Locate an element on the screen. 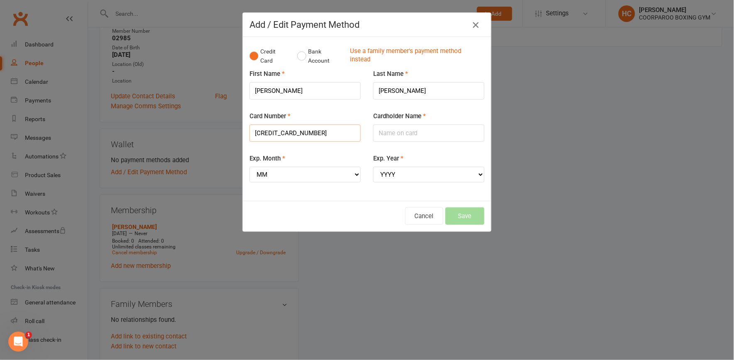  span: 1 is located at coordinates (29, 336).